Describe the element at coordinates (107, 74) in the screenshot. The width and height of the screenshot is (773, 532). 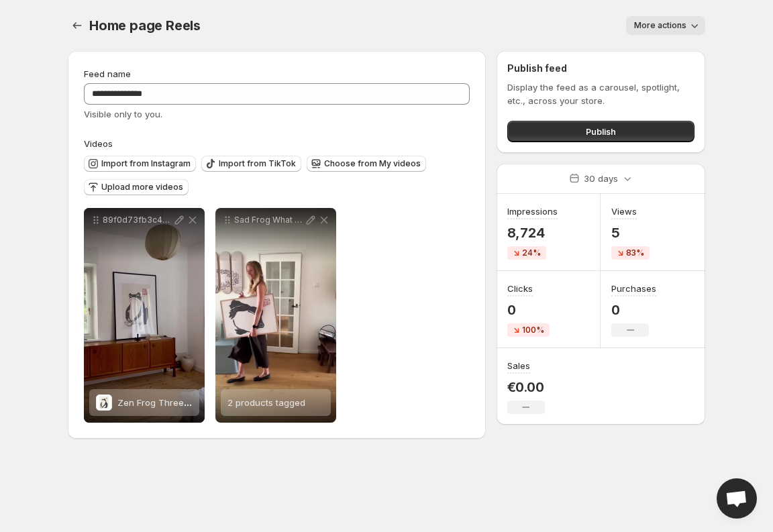
I see `span: Feed name` at that location.